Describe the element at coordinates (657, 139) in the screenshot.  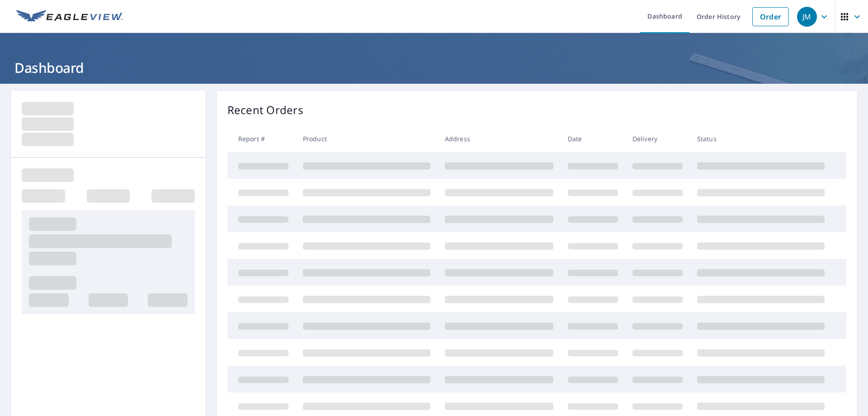
I see `th: Delivery` at that location.